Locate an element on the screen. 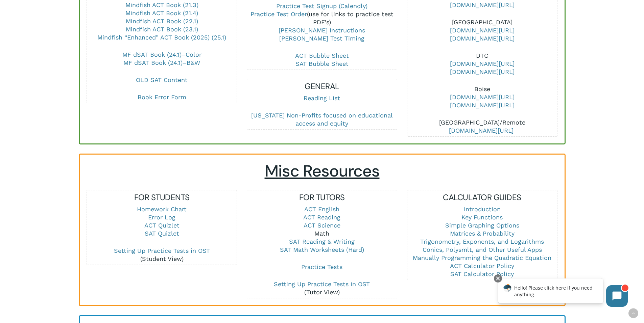  p: (use for links to practice test PDF’s) is located at coordinates (322, 27).